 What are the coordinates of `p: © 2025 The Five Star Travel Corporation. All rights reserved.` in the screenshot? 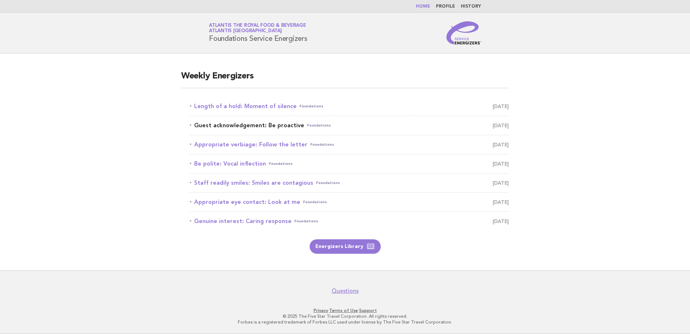 It's located at (345, 316).